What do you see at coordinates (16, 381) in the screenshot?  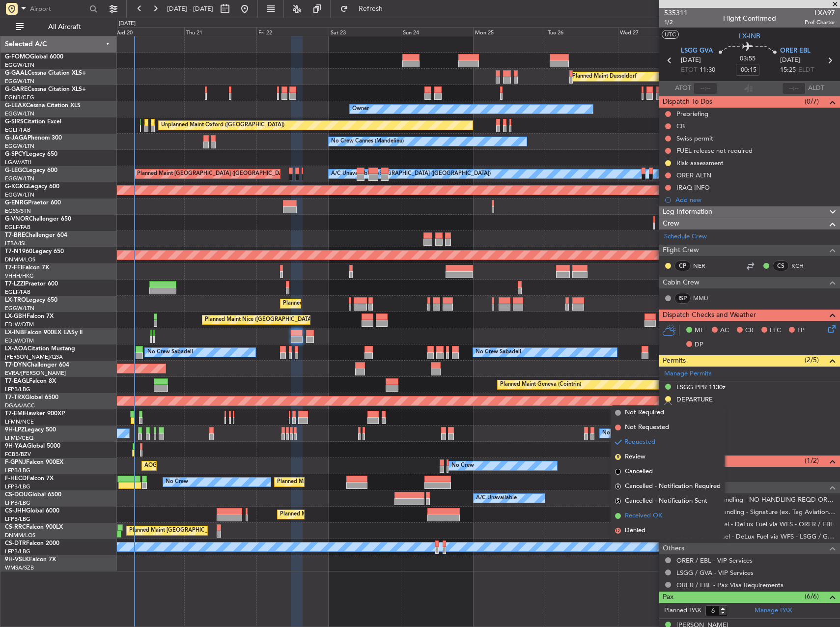 I see `span: T7-EAGL` at bounding box center [16, 381].